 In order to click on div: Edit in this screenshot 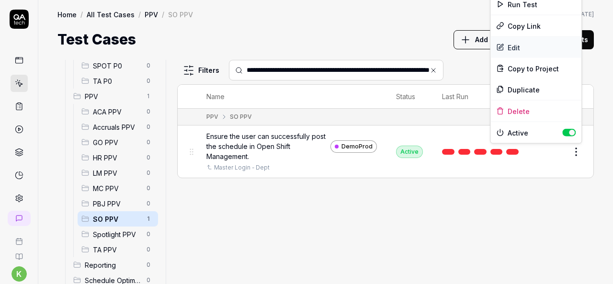, I will do `click(536, 47)`.